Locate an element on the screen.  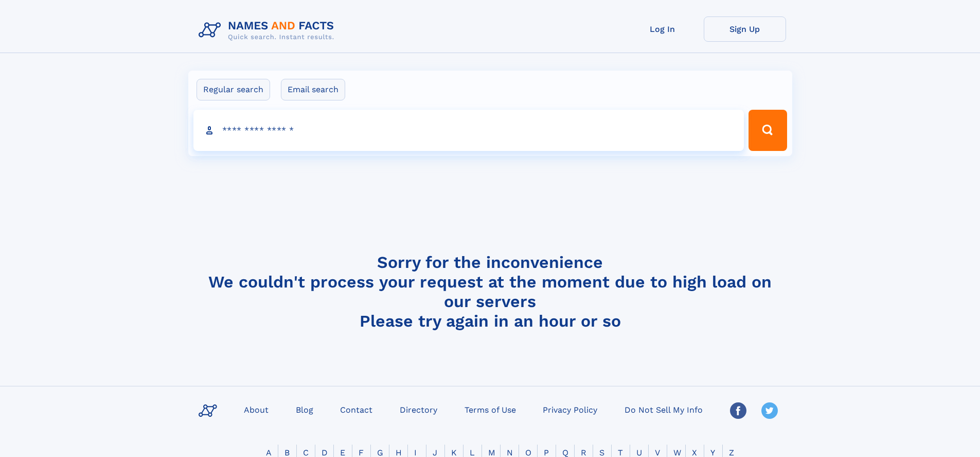
img: Facebook is located at coordinates (738, 410).